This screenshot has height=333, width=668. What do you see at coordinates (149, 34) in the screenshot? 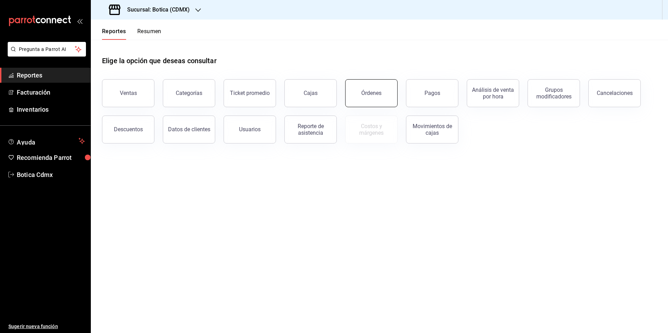
I see `button: Resumen` at bounding box center [149, 34].